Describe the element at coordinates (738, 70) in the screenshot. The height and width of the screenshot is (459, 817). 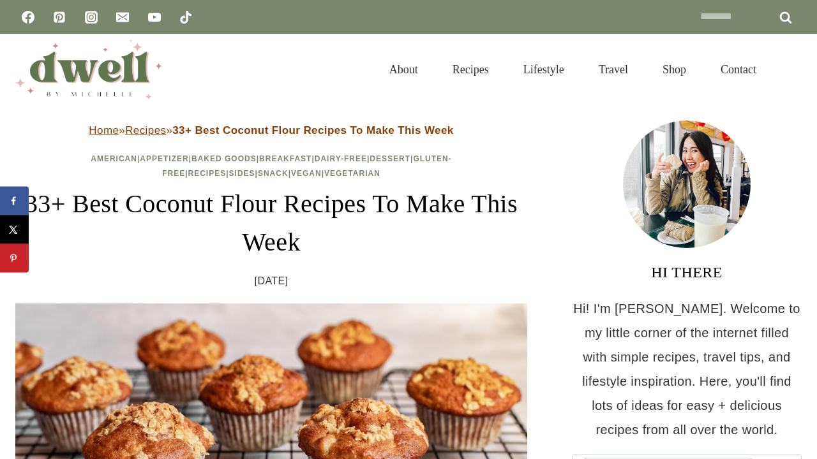
I see `a: Contact` at that location.